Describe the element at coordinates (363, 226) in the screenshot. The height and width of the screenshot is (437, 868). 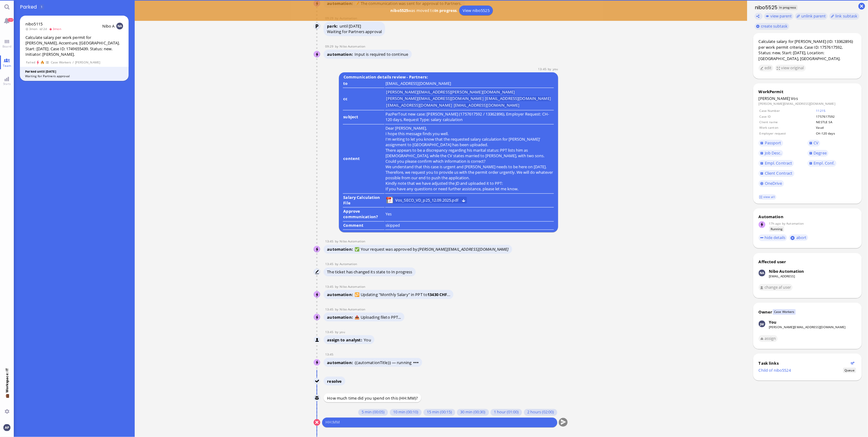
I see `td: Comment` at that location.